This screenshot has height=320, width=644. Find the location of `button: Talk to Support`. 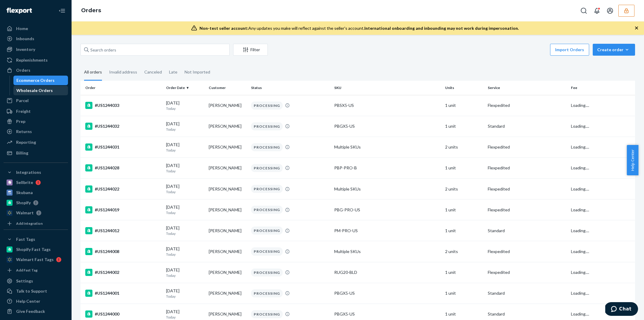

button: Talk to Support is located at coordinates (36, 292).